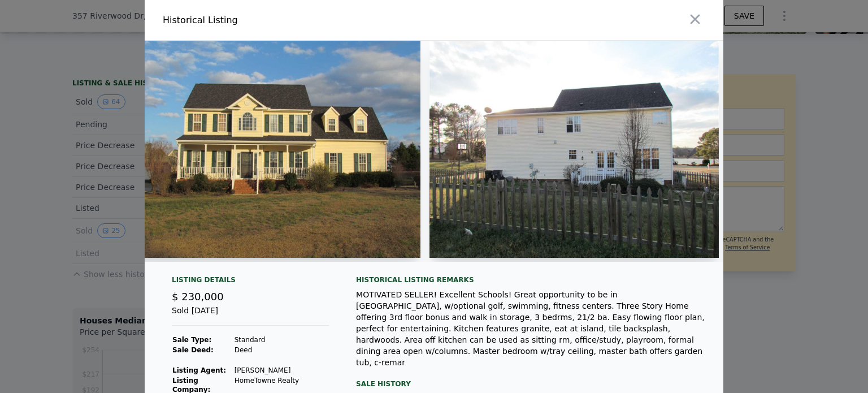 The height and width of the screenshot is (393, 868). I want to click on strong: Sale Type:, so click(192, 340).